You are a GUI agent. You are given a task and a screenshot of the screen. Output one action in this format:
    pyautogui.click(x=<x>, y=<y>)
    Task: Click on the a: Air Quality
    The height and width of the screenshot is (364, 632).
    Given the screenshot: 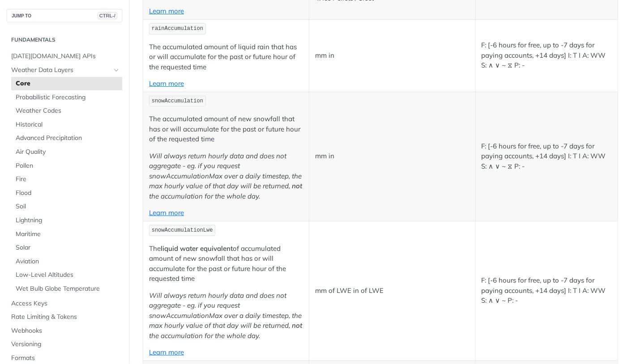 What is the action you would take?
    pyautogui.click(x=67, y=152)
    